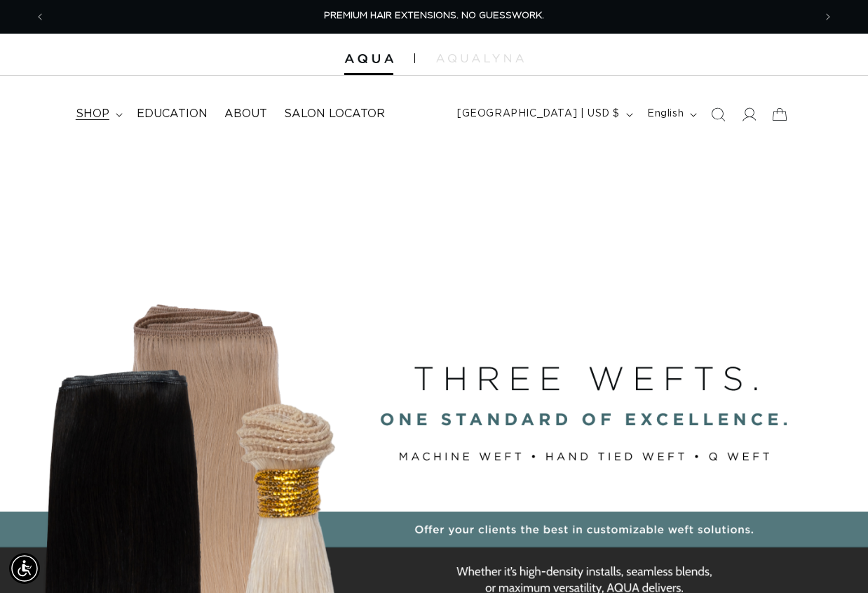  What do you see at coordinates (335, 114) in the screenshot?
I see `a: Salon Locator` at bounding box center [335, 114].